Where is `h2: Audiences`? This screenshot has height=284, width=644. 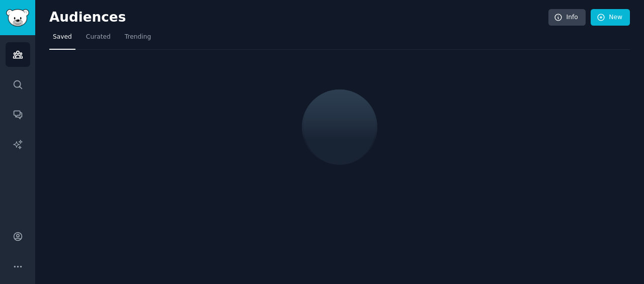 h2: Audiences is located at coordinates (299, 18).